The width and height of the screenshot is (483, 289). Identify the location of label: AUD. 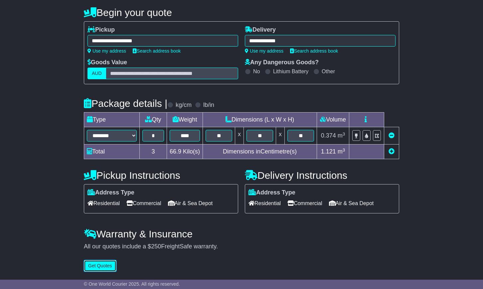
(97, 73).